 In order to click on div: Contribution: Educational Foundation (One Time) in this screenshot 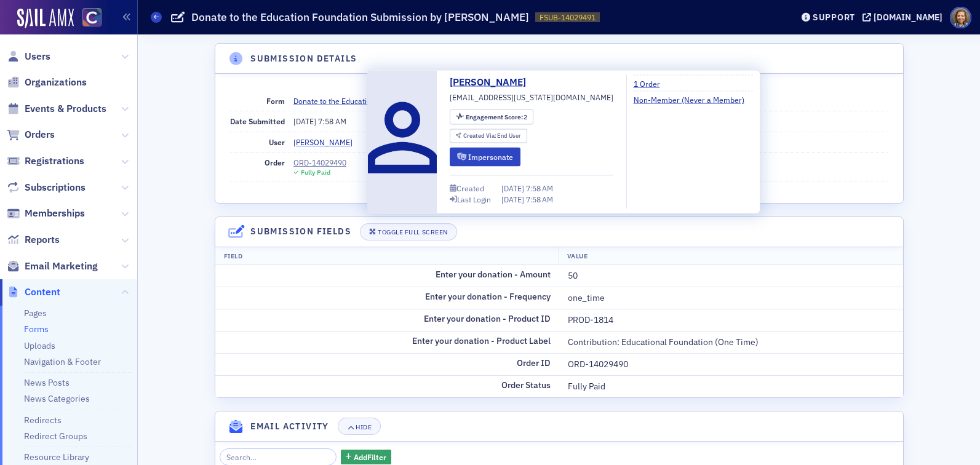, I will do `click(731, 342)`.